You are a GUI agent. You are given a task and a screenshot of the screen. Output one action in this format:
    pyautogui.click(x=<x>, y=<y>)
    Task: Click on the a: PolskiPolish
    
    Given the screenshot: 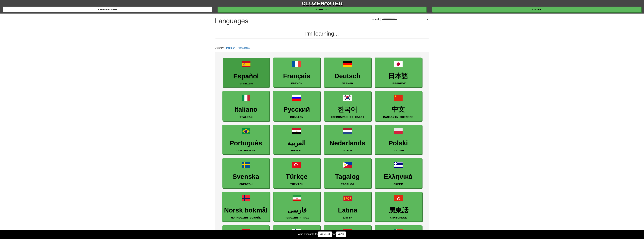 What is the action you would take?
    pyautogui.click(x=398, y=139)
    